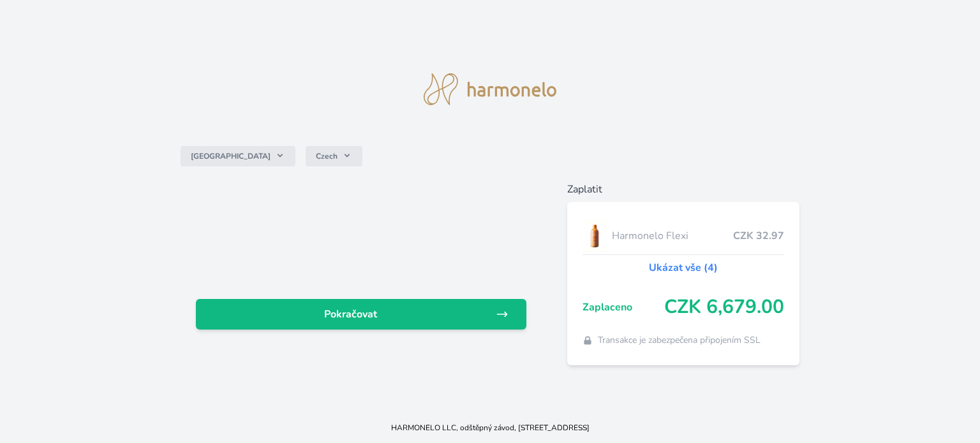  What do you see at coordinates (724, 308) in the screenshot?
I see `span: CZK 6,679.00` at bounding box center [724, 308].